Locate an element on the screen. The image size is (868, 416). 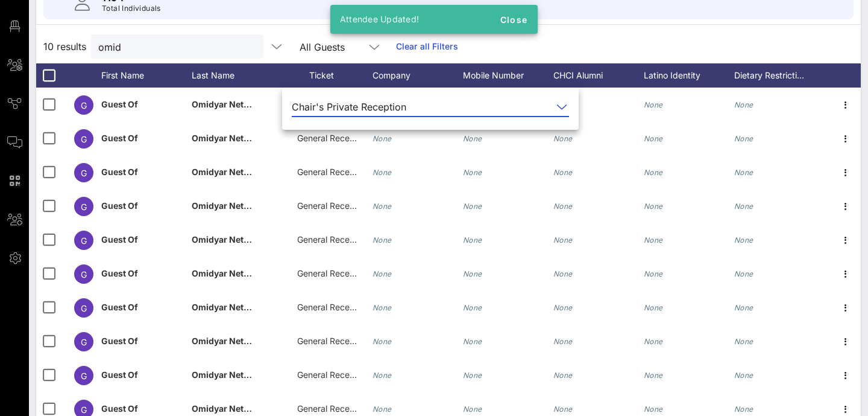
span: Close is located at coordinates (514, 19).